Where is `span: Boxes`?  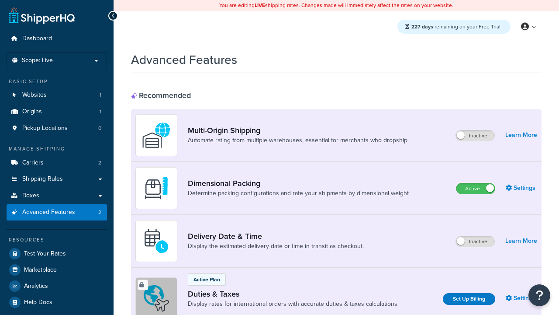 span: Boxes is located at coordinates (31, 195).